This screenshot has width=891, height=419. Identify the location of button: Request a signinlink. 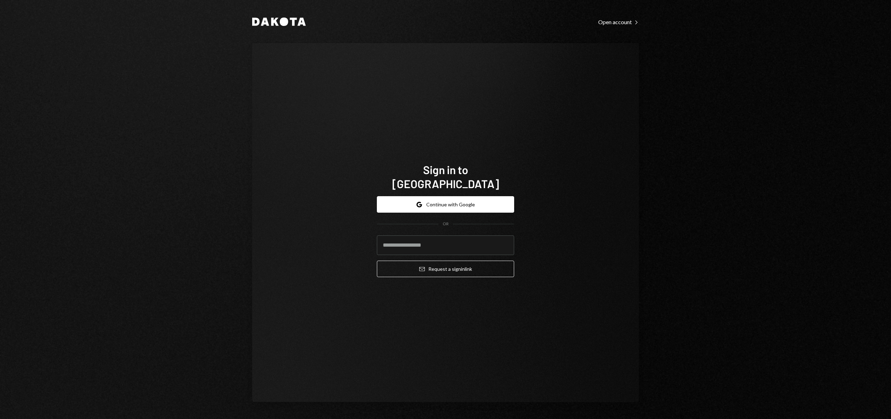
(446, 269).